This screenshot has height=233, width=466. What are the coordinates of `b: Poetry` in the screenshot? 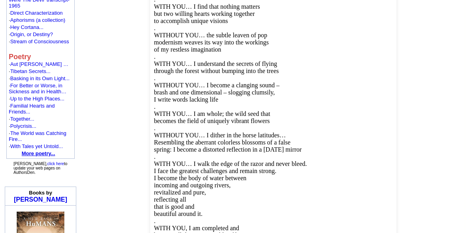 It's located at (20, 57).